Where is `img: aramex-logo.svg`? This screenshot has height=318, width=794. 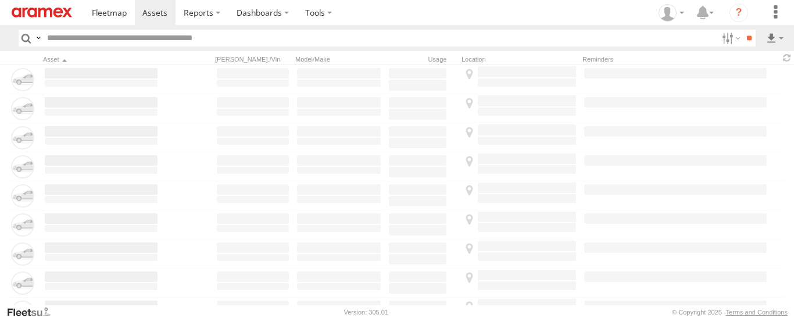
img: aramex-logo.svg is located at coordinates (42, 12).